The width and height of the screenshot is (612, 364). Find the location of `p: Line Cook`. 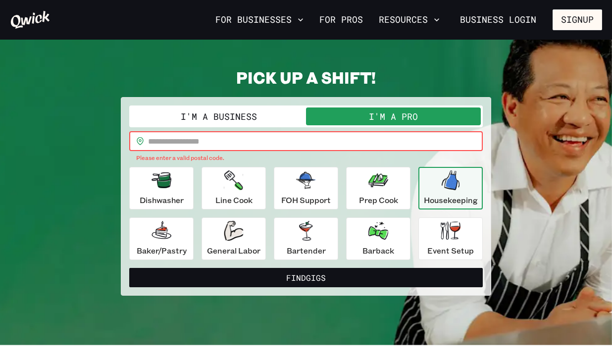

p: Line Cook is located at coordinates (234, 200).